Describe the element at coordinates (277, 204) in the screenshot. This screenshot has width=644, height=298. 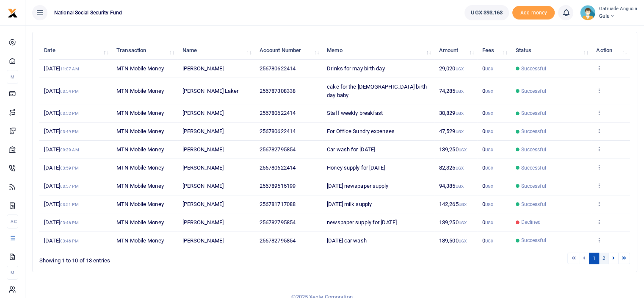
I see `span: 256781717088` at that location.